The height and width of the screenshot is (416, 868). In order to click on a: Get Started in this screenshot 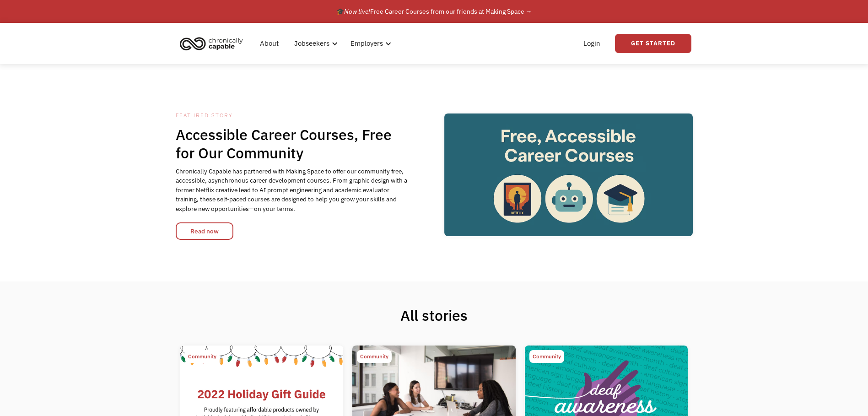, I will do `click(653, 43)`.